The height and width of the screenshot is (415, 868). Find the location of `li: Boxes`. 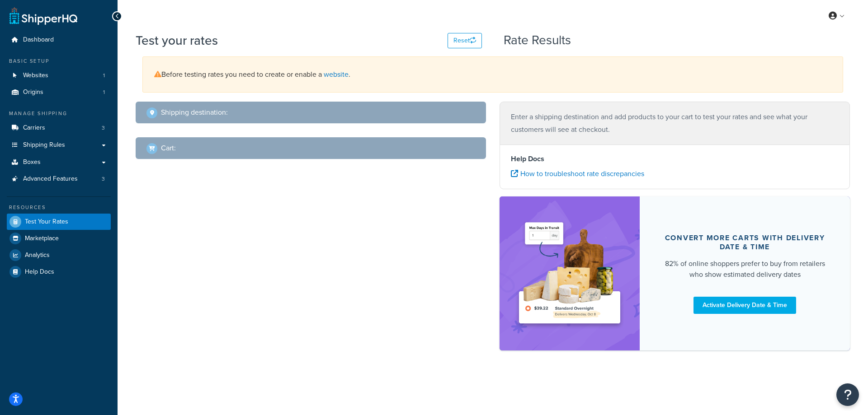

li: Boxes is located at coordinates (59, 162).